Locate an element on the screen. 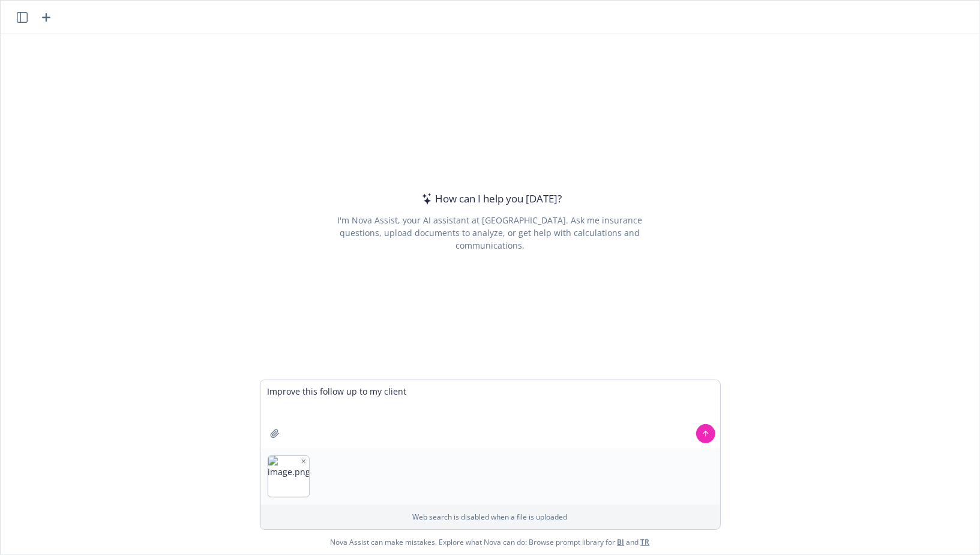 The width and height of the screenshot is (980, 555). span: Nova Assist can make mistakes. Explore what Nova can do: Browse prompt library for and is located at coordinates (490, 541).